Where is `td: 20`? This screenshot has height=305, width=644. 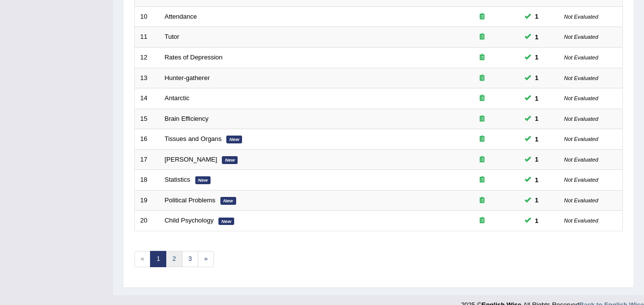
td: 20 is located at coordinates (147, 221).